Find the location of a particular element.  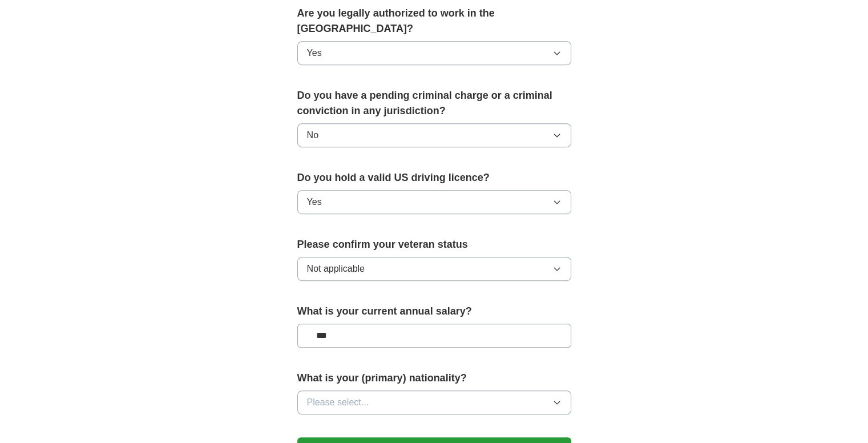

label: Please confirm your veteran status is located at coordinates (434, 245).